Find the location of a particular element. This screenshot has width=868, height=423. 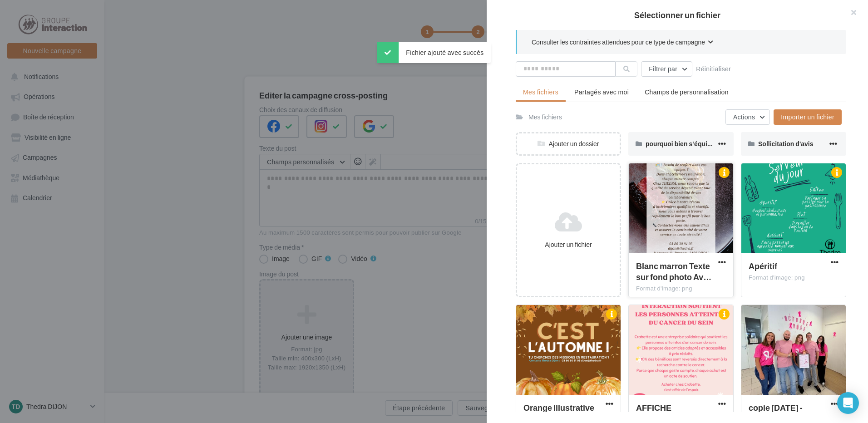

div: Ajouter un fichier is located at coordinates (568, 245).